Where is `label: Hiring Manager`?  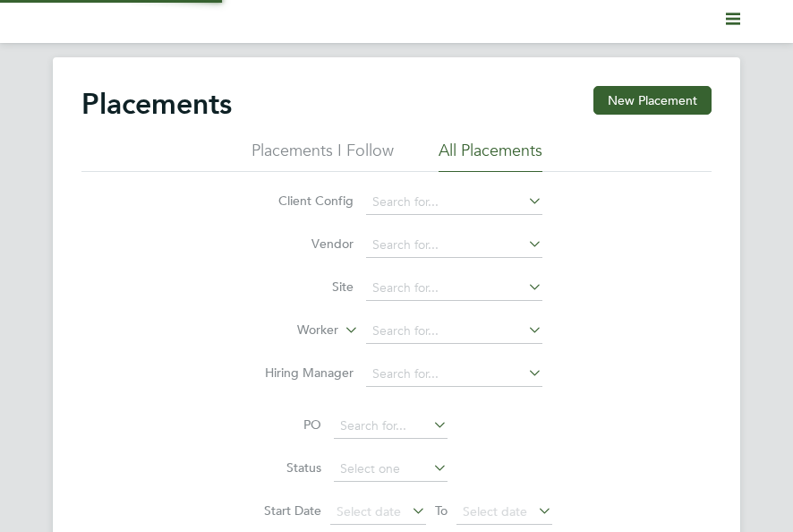
label: Hiring Manager is located at coordinates (302, 372).